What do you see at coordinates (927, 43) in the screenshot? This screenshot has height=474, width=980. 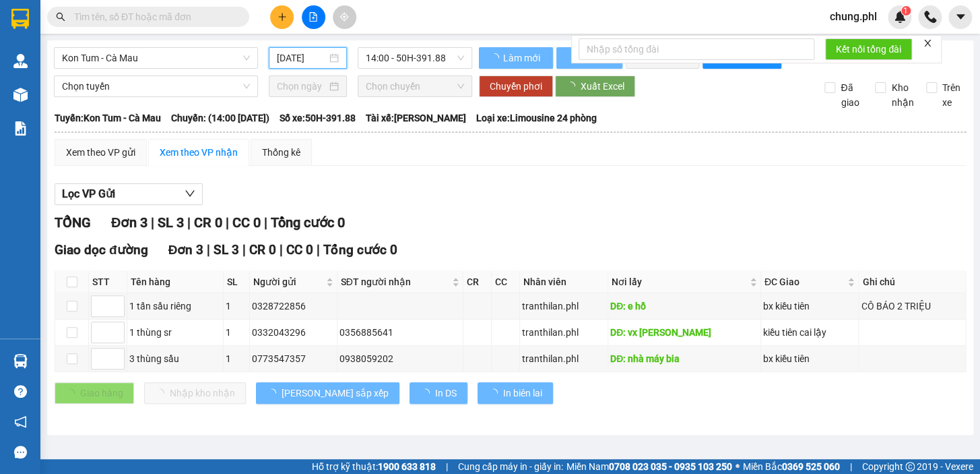 I see `span: close` at bounding box center [927, 43].